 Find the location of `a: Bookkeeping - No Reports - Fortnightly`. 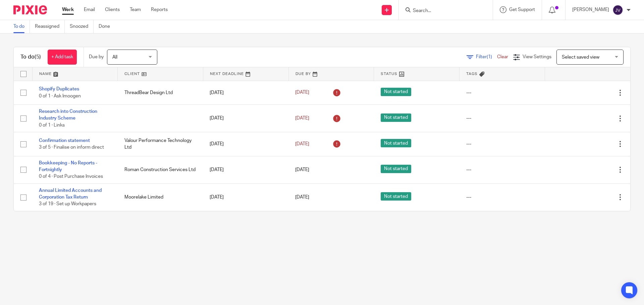

a: Bookkeeping - No Reports - Fortnightly is located at coordinates (68, 166).